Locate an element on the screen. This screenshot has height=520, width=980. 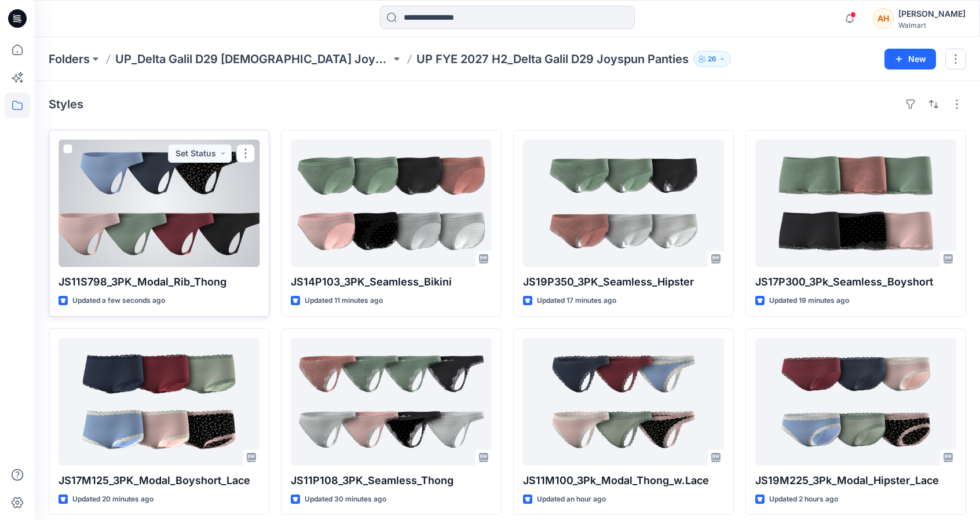
a: JS17M125_3PK_Modal_Boyshort_Lace is located at coordinates (158, 402).